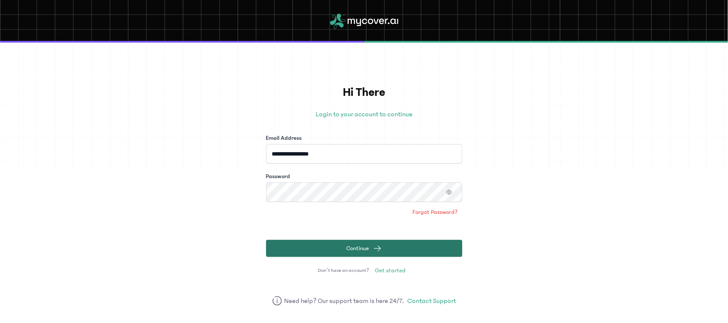  What do you see at coordinates (435, 212) in the screenshot?
I see `a: Forgot Password?` at bounding box center [435, 212].